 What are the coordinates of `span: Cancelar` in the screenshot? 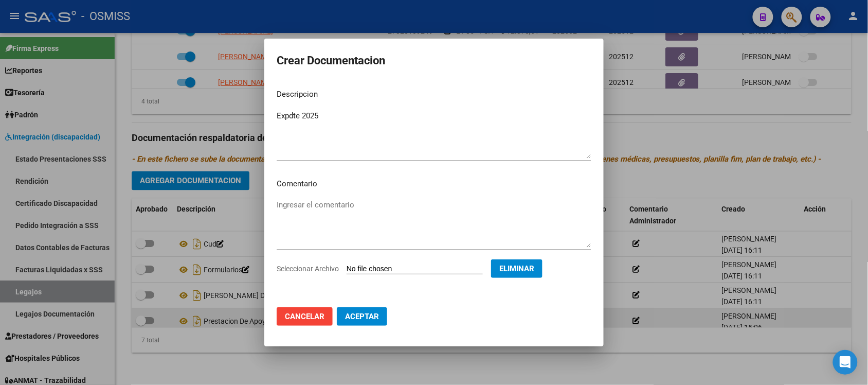 It's located at (304, 317).